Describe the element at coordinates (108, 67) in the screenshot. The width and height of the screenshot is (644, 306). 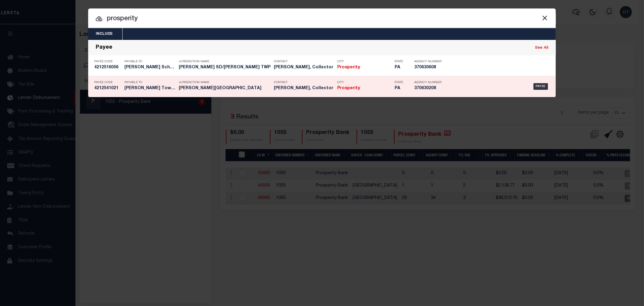
I see `h5: 4212516056` at that location.